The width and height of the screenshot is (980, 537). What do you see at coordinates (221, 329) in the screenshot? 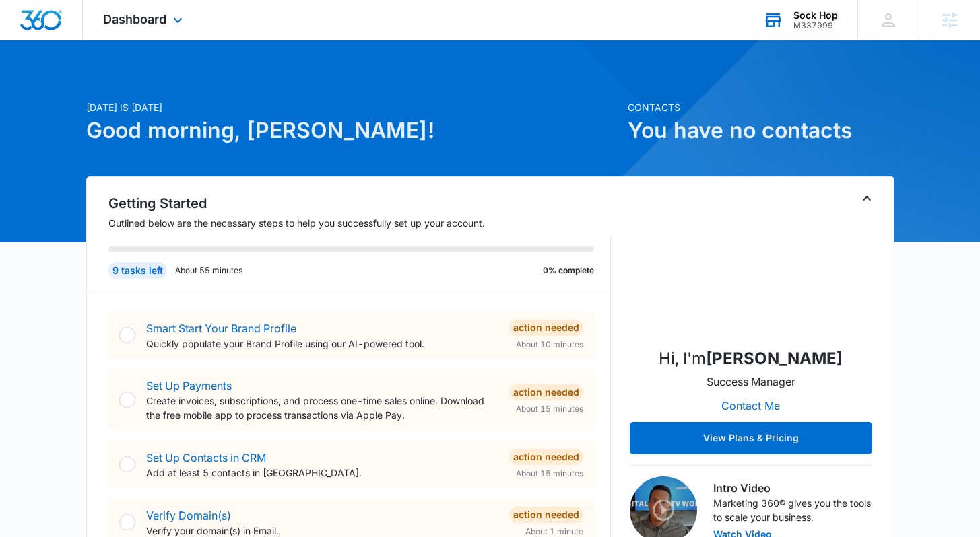
I see `a: Smart Start Your Brand Profile` at bounding box center [221, 329].